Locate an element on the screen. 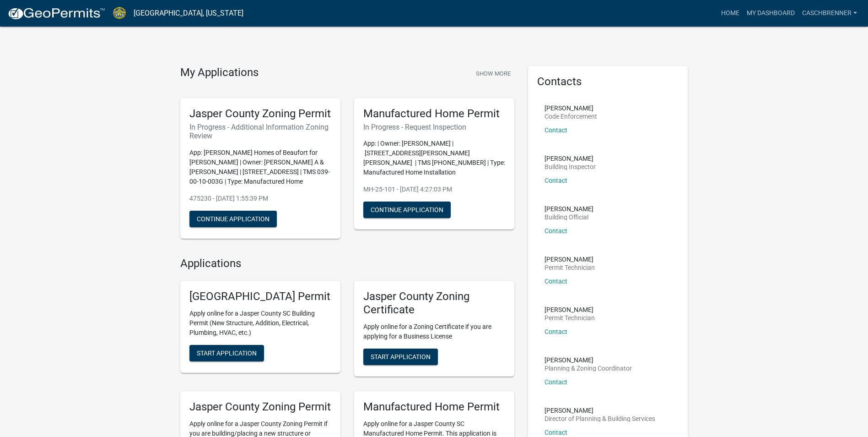 The height and width of the screenshot is (437, 868). button: Show More is located at coordinates (493, 73).